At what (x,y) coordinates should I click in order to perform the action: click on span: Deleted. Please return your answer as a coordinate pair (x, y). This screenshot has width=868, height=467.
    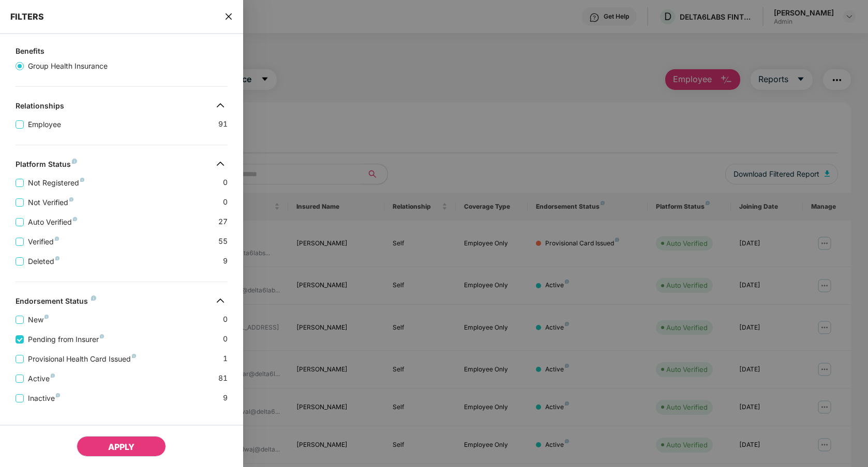
    Looking at the image, I should click on (43, 261).